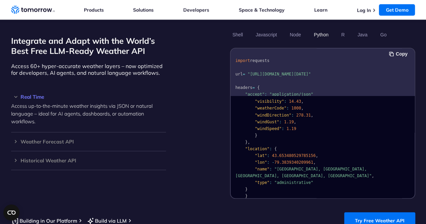 The width and height of the screenshot is (426, 224). What do you see at coordinates (257, 149) in the screenshot?
I see `span: "location"` at bounding box center [257, 149].